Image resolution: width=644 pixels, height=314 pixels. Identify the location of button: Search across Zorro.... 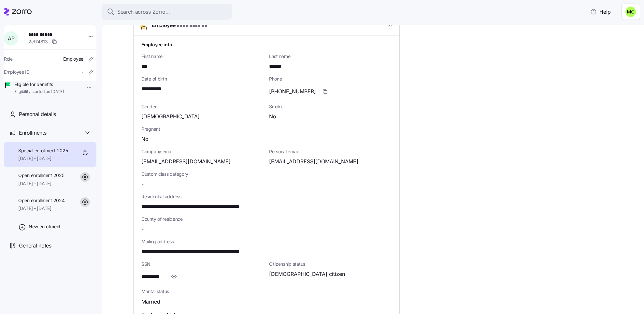
(167, 12).